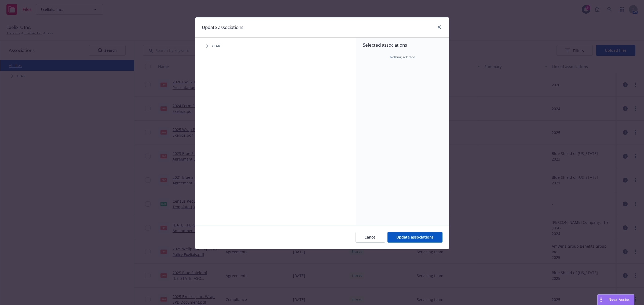 The width and height of the screenshot is (644, 305). Describe the element at coordinates (619, 300) in the screenshot. I see `span: Nova Assist` at that location.